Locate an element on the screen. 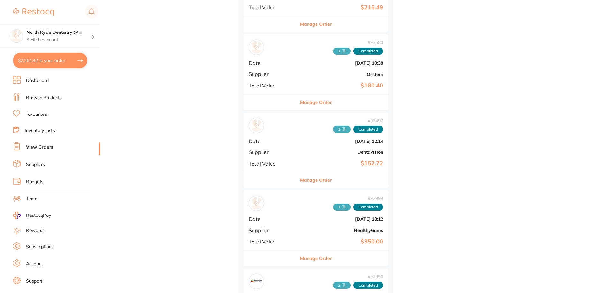 The height and width of the screenshot is (293, 616). img: Osstem is located at coordinates (256, 47).